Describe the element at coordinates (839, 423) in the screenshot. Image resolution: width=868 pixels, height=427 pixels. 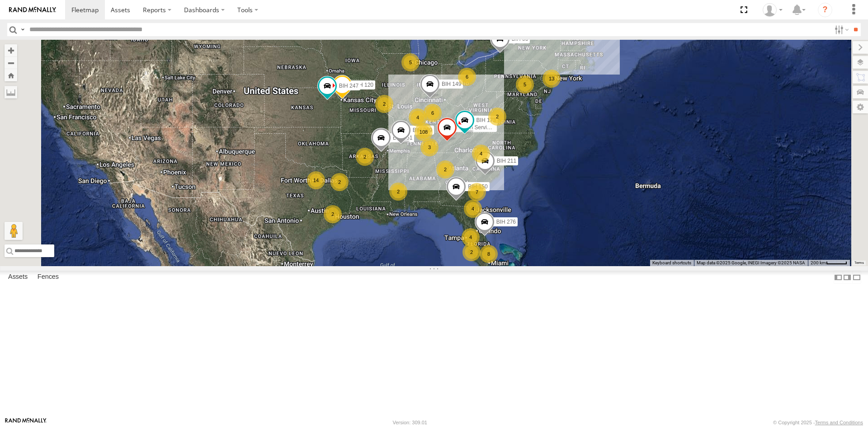
I see `a: Terms and Conditions` at that location.